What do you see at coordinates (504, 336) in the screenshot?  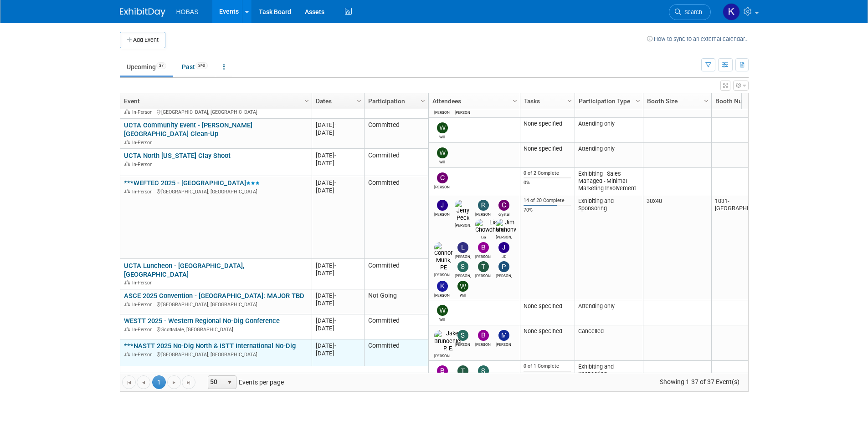 I see `img: Mike Bussio` at bounding box center [504, 336].